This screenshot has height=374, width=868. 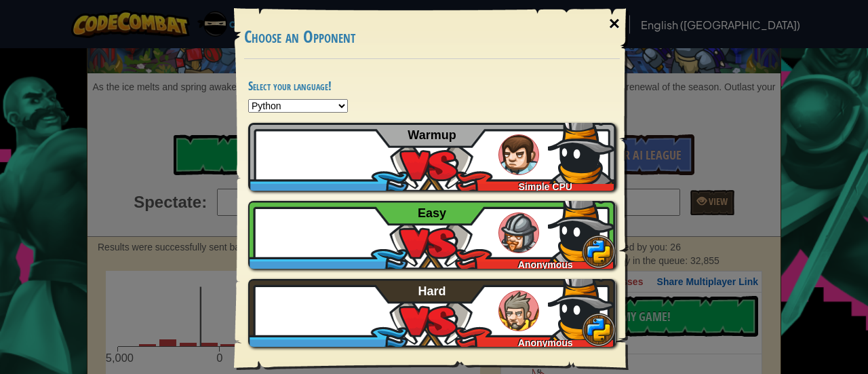 I want to click on h3: Choose an Opponent, so click(x=432, y=36).